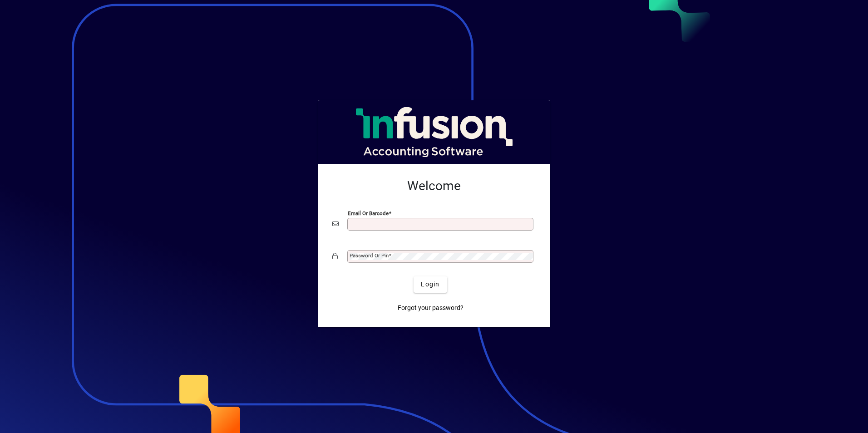  I want to click on mat-label: Password or Pin, so click(369, 256).